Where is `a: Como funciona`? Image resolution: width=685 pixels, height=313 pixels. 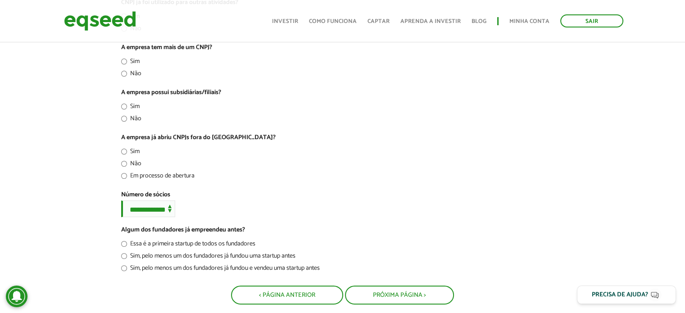 a: Como funciona is located at coordinates (333, 21).